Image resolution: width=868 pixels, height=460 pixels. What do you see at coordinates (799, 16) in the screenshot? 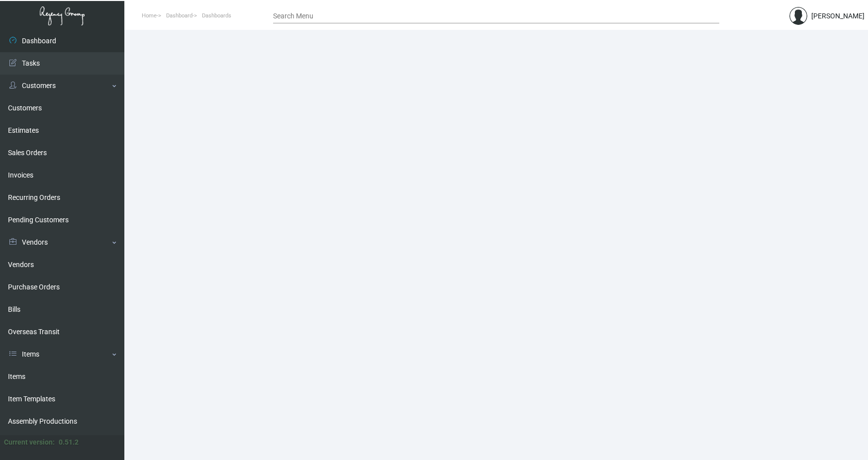
I see `img: admin@bootstrapmaster.com` at bounding box center [799, 16].